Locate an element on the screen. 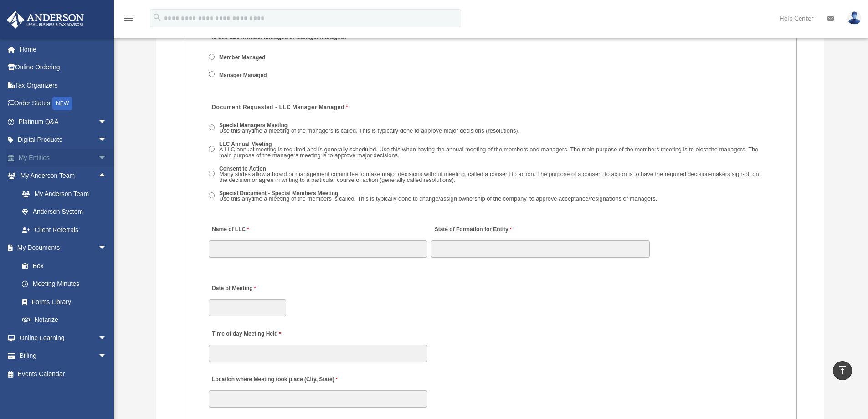  a: Box is located at coordinates (67, 266).